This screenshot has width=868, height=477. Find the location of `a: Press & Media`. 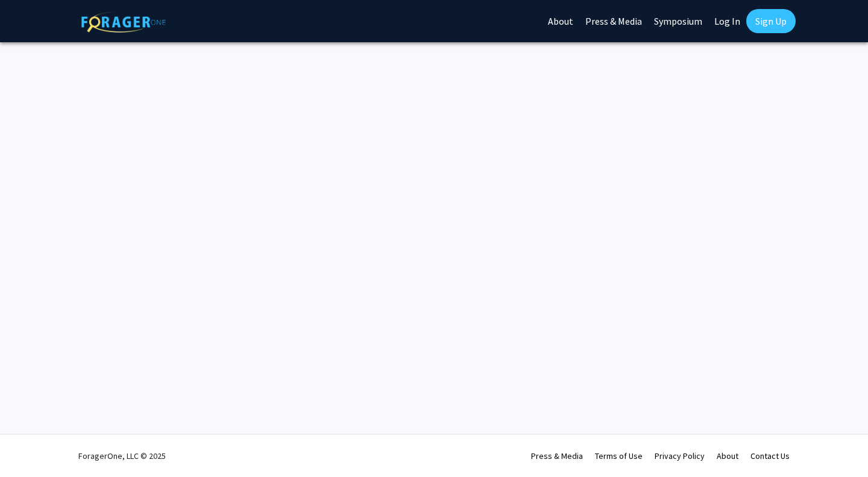

a: Press & Media is located at coordinates (557, 456).